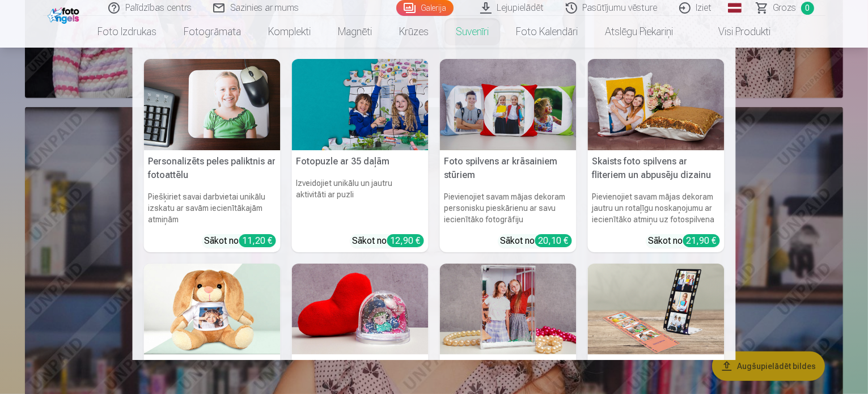  I want to click on img: Skaists foto spilvens ar fliteriem un abpusēju dizainu, so click(656, 104).